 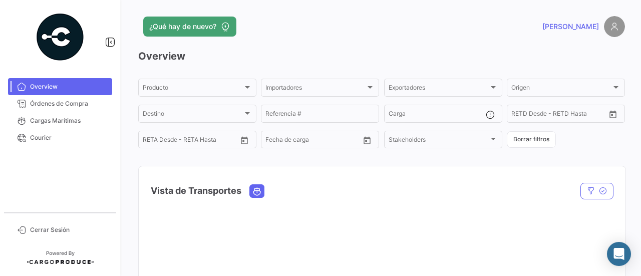 What do you see at coordinates (614, 27) in the screenshot?
I see `img: placeholder-user.png` at bounding box center [614, 27].